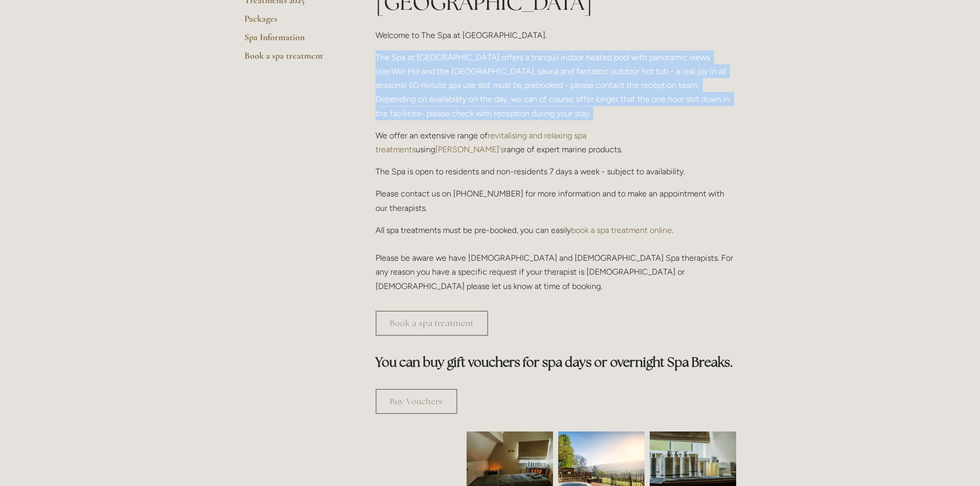  I want to click on a: book a spa treatment online, so click(621, 230).